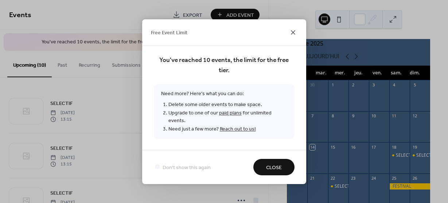  Describe the element at coordinates (238, 129) in the screenshot. I see `a: Reach out to us!` at that location.